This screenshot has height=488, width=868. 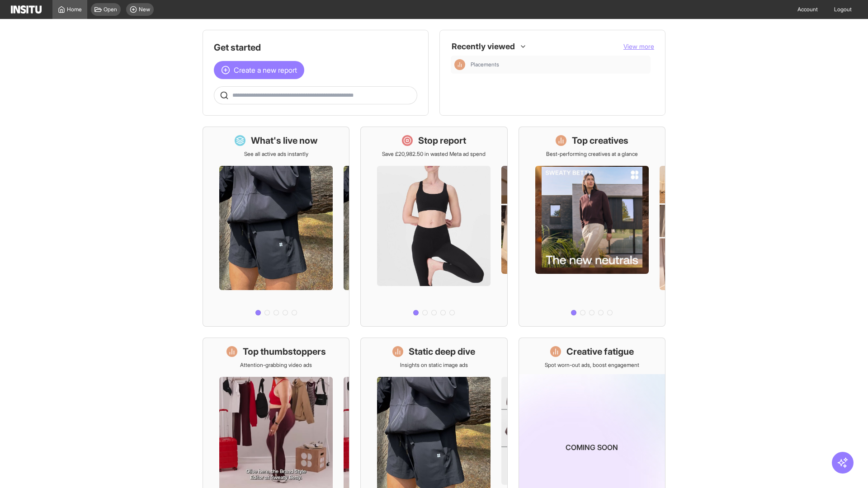 What do you see at coordinates (434, 226) in the screenshot?
I see `a: Stop reportSave £20,982.50 in wasted Meta ad spend` at bounding box center [434, 226].